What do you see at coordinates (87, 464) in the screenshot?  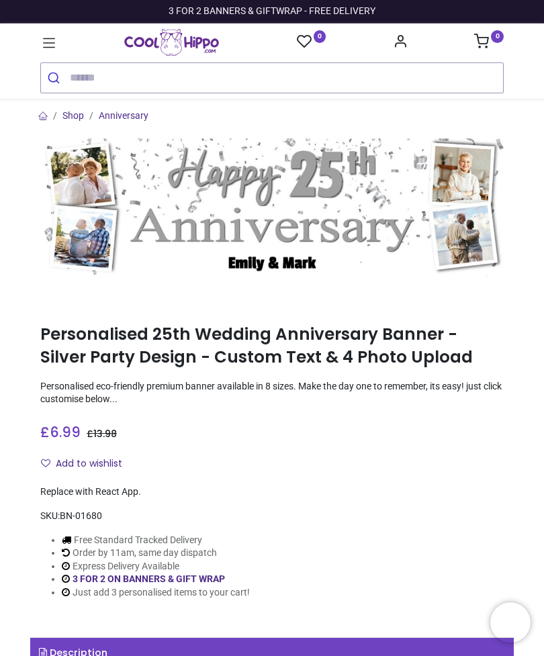 I see `button: Add to wishlistAdd to wishlist` at bounding box center [87, 464].